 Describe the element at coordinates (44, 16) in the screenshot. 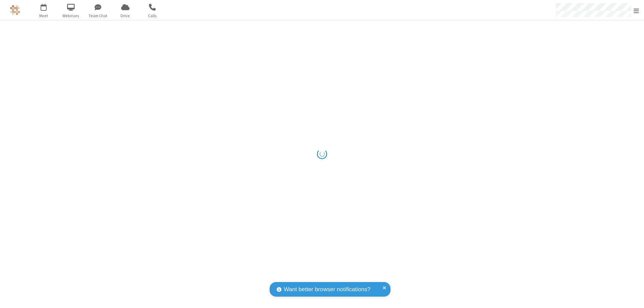

I see `span: Meet` at that location.